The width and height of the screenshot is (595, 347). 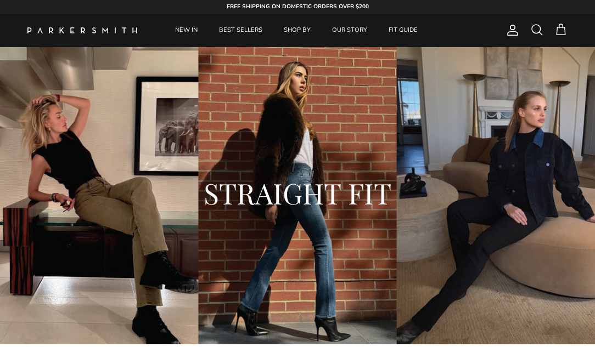 I want to click on a: OUR STORY, so click(x=350, y=30).